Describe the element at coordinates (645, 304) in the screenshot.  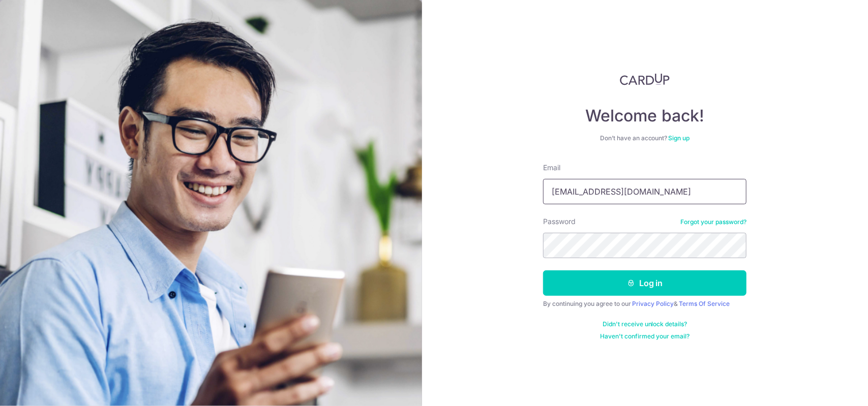
I see `div: By continuing you agree to our &` at that location.